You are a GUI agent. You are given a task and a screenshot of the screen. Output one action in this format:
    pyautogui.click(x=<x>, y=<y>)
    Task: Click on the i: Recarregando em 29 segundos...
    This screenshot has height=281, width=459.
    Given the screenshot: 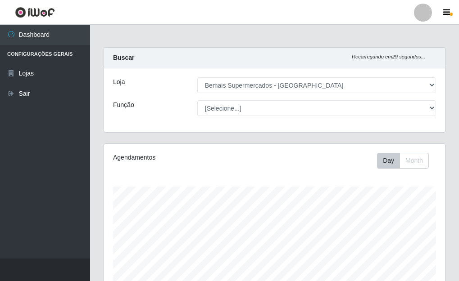 What is the action you would take?
    pyautogui.click(x=388, y=57)
    